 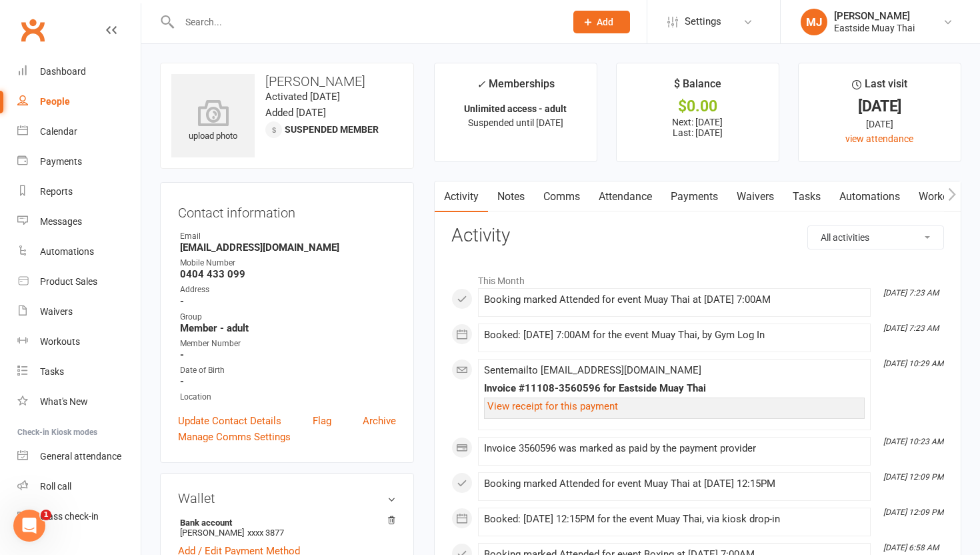 I want to click on a: Dashboard, so click(x=79, y=71).